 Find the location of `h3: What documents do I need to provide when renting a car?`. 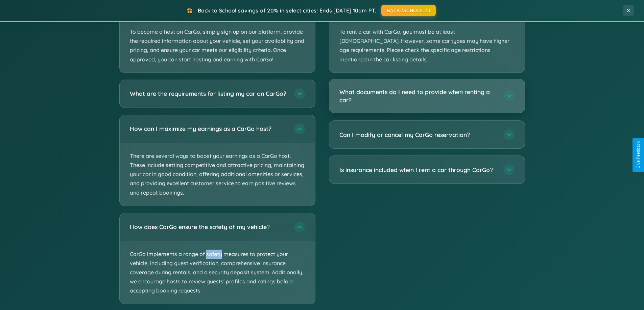

h3: What documents do I need to provide when renting a car? is located at coordinates (418, 96).